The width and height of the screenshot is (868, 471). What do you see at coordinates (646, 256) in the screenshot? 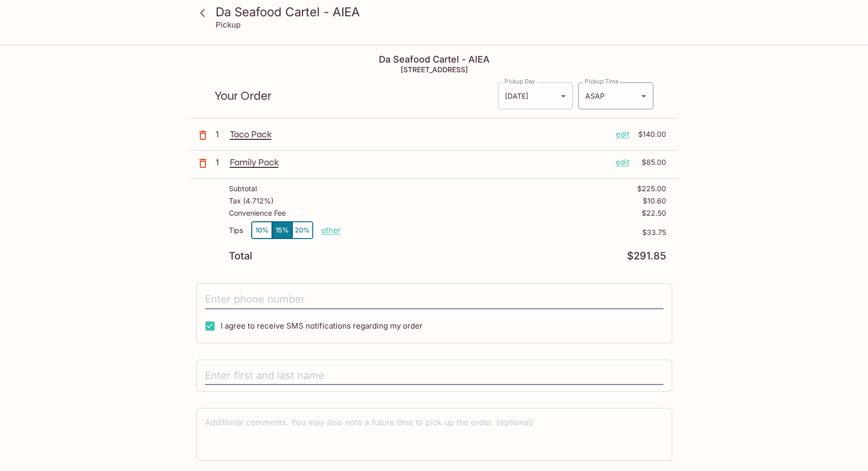
I see `p: $291.85` at bounding box center [646, 256].